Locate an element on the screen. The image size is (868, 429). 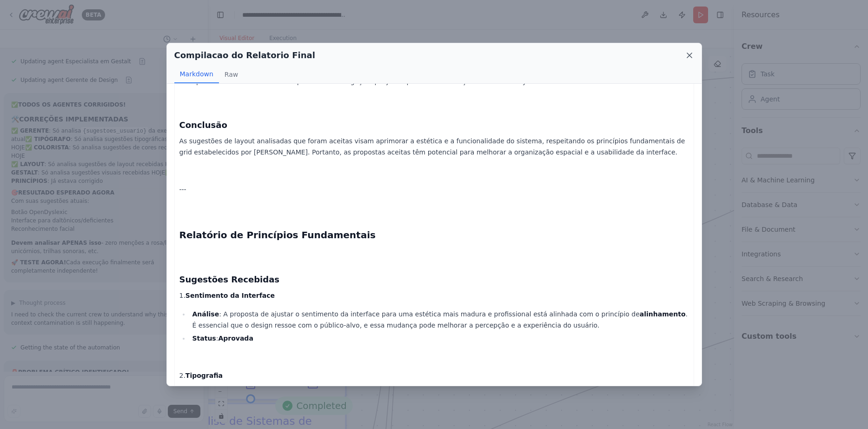
button: Markdown is located at coordinates (196, 74).